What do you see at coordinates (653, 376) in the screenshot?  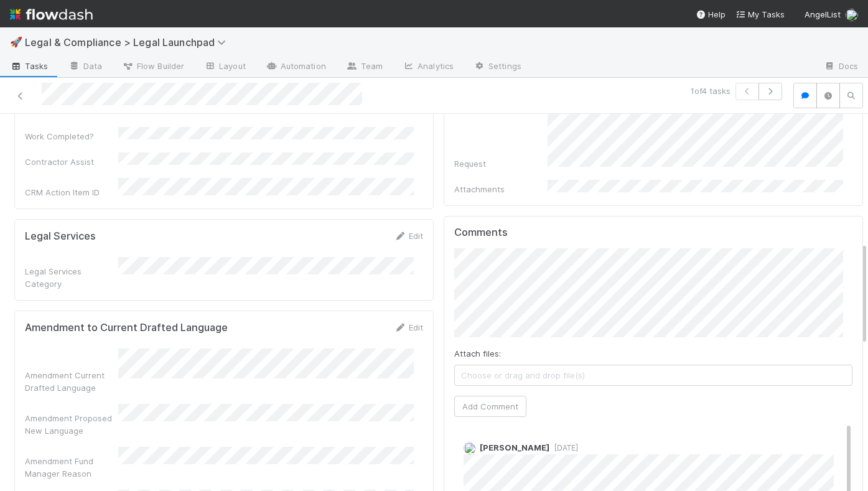 I see `span: Choose or drag and drop file(s)` at bounding box center [653, 376].